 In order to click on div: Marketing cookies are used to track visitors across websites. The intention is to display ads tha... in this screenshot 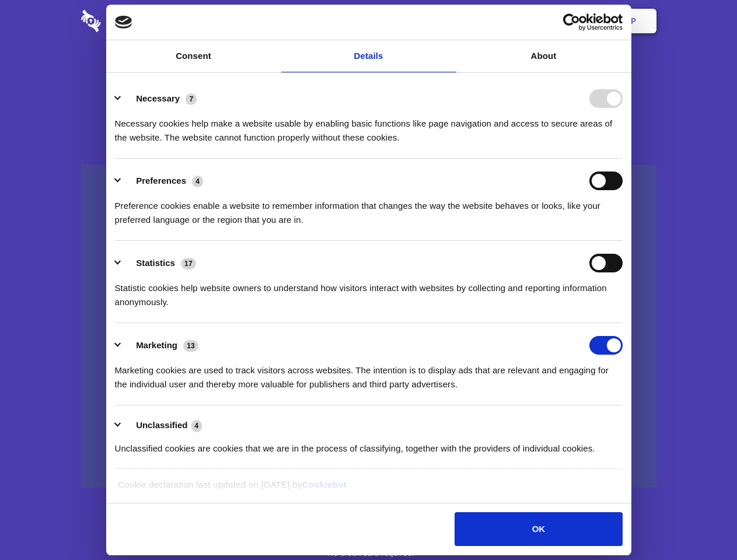, I will do `click(368, 373)`.